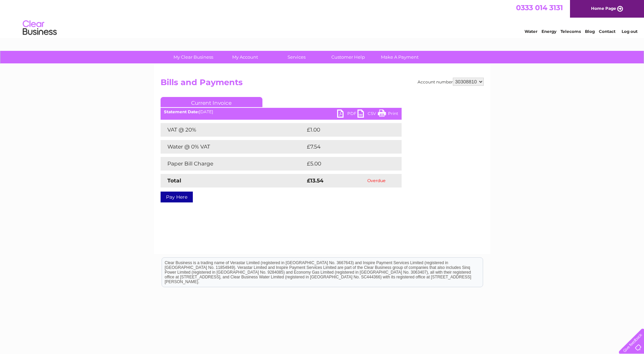 The image size is (644, 354). What do you see at coordinates (322, 84) in the screenshot?
I see `h2: Bills and Payments` at bounding box center [322, 84].